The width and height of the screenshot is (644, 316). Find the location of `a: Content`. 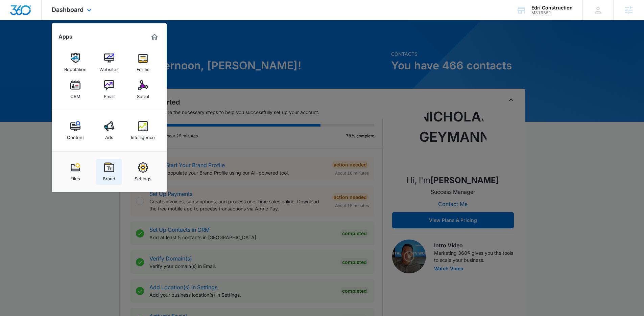

a: Content is located at coordinates (75, 130).